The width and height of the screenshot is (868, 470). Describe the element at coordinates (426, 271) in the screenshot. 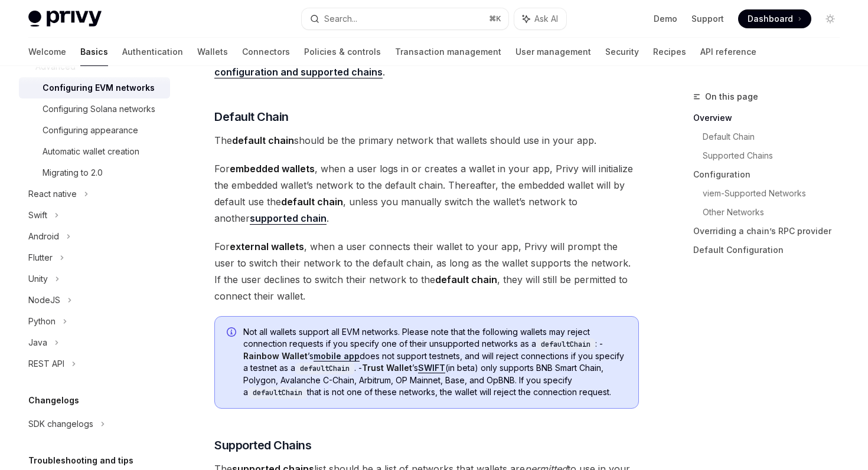

I see `span: For , when a user connects their wallet to your app, Privy will prompt the user to switch their n...` at that location.